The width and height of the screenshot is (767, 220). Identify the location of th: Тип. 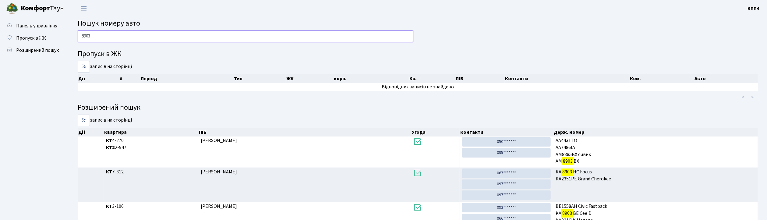
(259, 79).